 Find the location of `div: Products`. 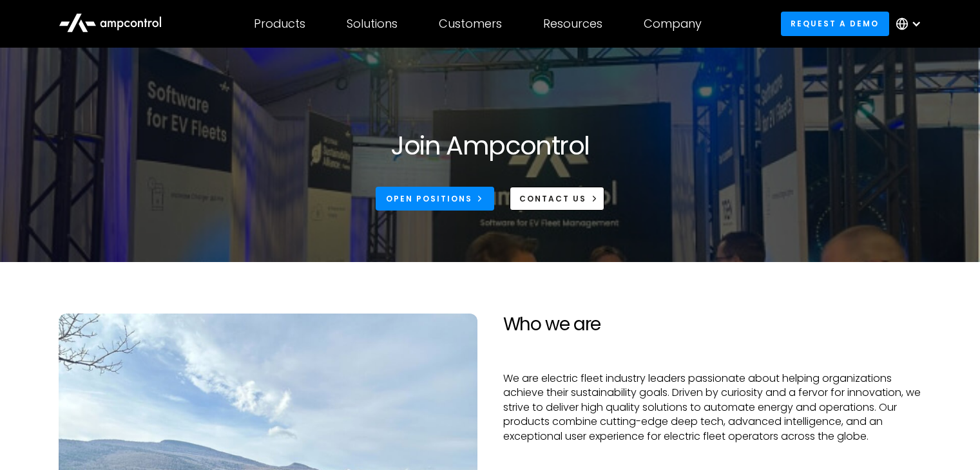

div: Products is located at coordinates (280, 24).